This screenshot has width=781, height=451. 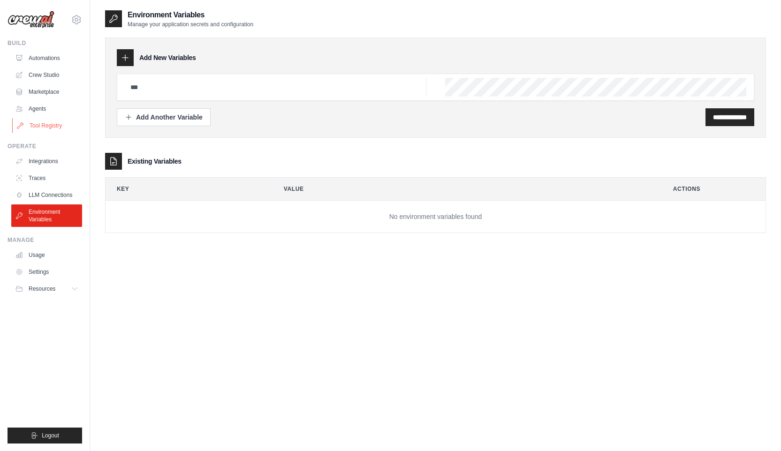 What do you see at coordinates (167, 58) in the screenshot?
I see `h3: Add New Variables` at bounding box center [167, 58].